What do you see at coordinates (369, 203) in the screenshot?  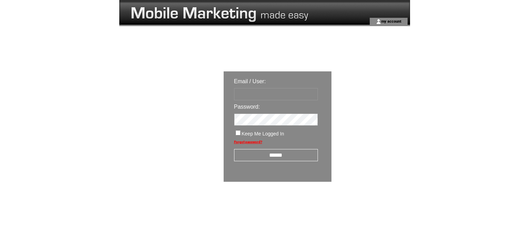 I see `img: transparent.png;jsessionid=6A400552F074E7DCA47B22878BBEEE9E` at bounding box center [369, 203].